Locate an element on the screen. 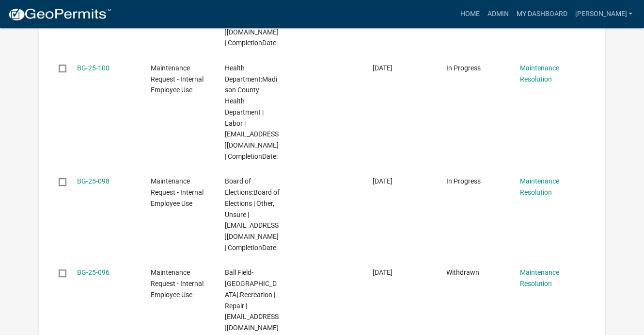 This screenshot has width=644, height=335. a: Home is located at coordinates (470, 14).